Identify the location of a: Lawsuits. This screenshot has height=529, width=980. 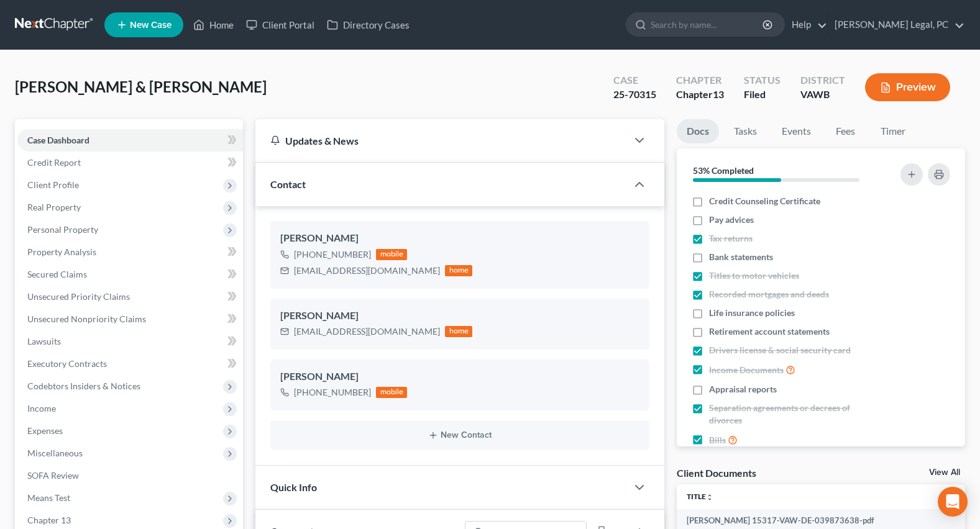
(130, 342).